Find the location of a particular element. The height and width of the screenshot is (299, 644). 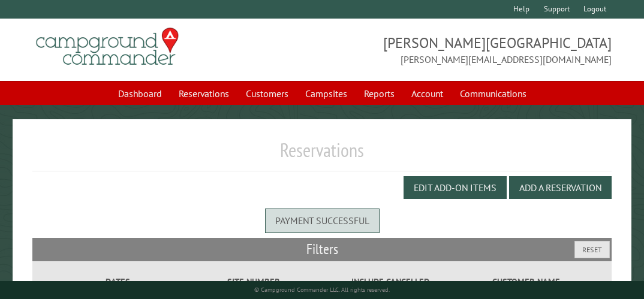

h1: Reservations is located at coordinates (322, 154).